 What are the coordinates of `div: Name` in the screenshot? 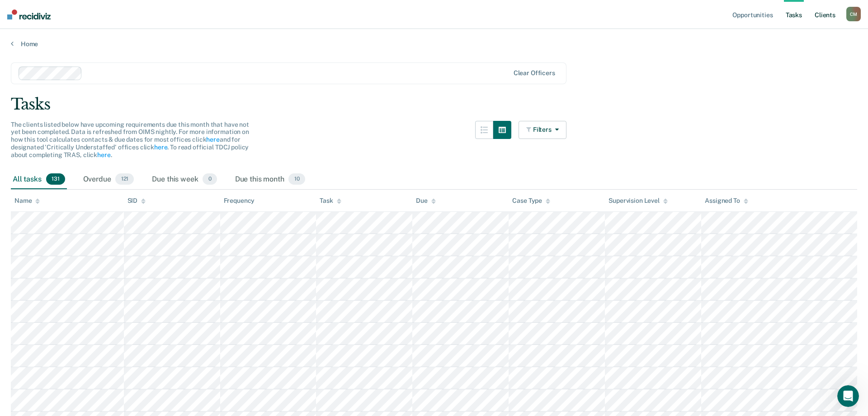 It's located at (27, 200).